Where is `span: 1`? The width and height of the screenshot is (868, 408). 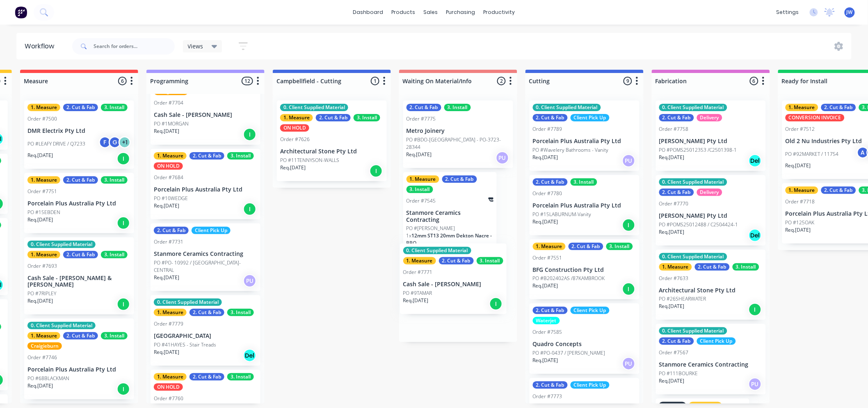
span: 1 is located at coordinates (375, 81).